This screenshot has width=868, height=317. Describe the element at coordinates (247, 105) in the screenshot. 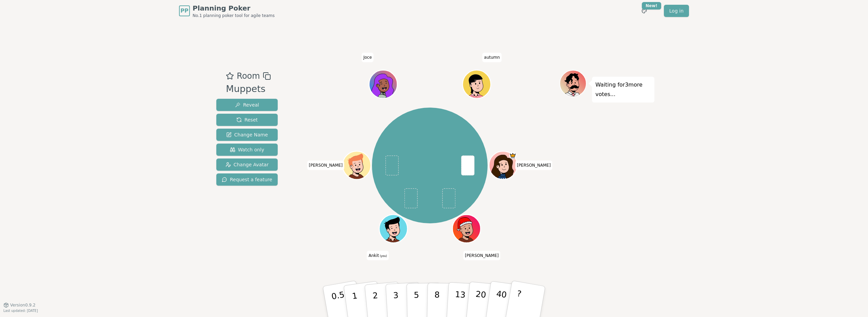

I see `button: Reveal` at that location.